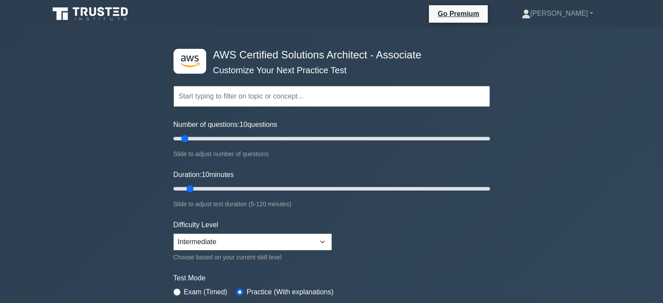  Describe the element at coordinates (331, 204) in the screenshot. I see `div: Slide to adjust test duration (5-120 minutes)` at that location.